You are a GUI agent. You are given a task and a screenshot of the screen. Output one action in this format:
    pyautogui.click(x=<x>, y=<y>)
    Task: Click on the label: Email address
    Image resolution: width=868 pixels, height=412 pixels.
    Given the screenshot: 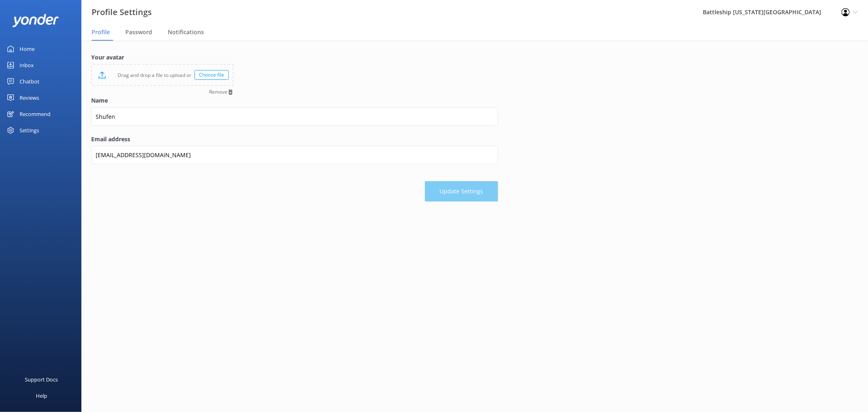 What is the action you would take?
    pyautogui.click(x=294, y=139)
    